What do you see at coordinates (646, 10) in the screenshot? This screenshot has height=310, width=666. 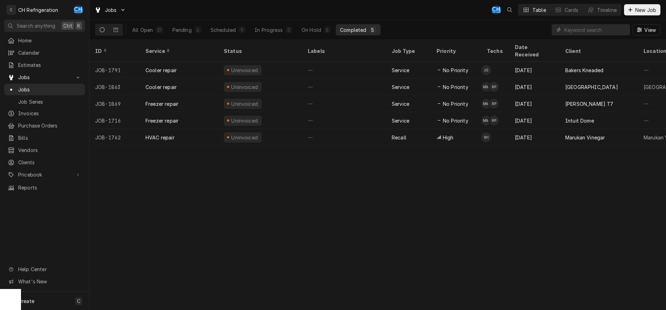 I see `span: New Job` at bounding box center [646, 10].